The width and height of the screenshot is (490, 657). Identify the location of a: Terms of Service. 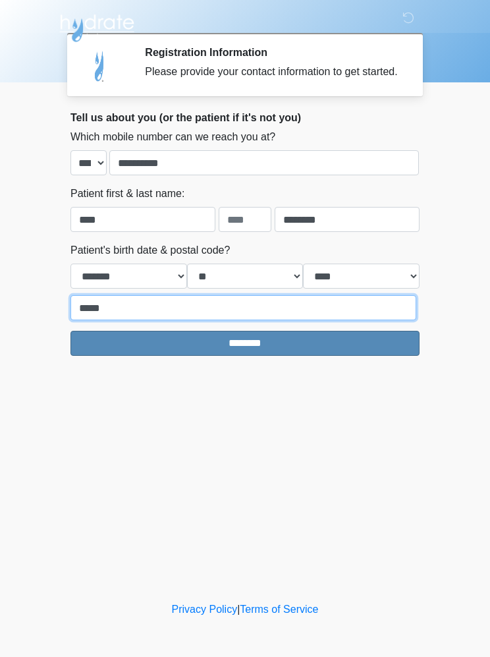
(279, 609).